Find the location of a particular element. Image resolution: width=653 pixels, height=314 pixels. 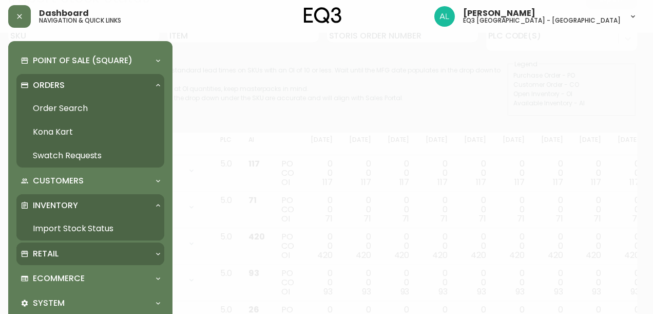

div: Orders is located at coordinates (90, 85).